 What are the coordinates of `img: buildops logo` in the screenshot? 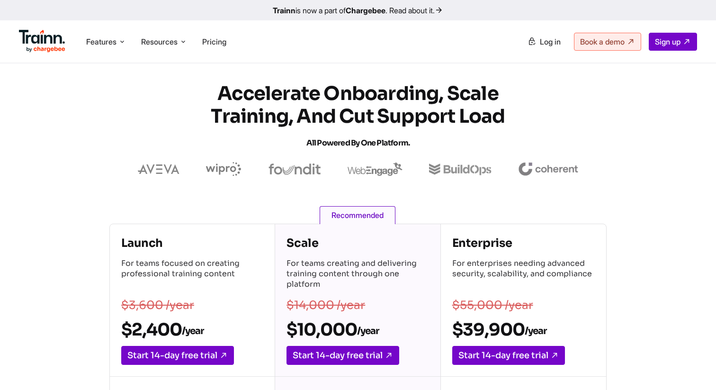 It's located at (460, 169).